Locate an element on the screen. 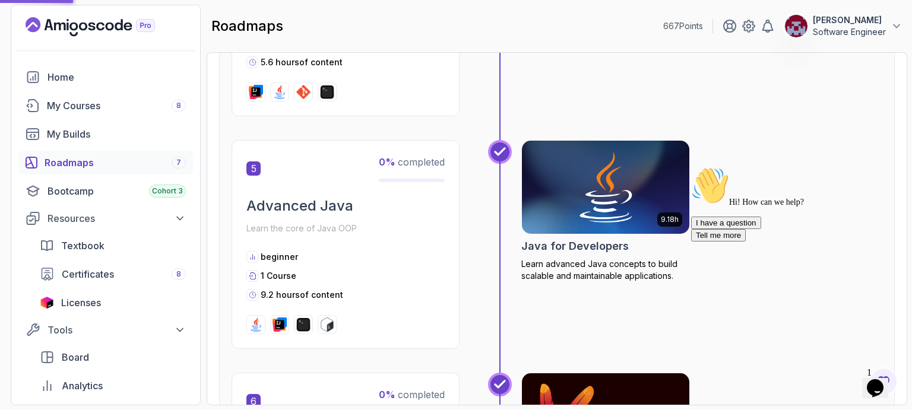 The width and height of the screenshot is (912, 410). a: board is located at coordinates (113, 358).